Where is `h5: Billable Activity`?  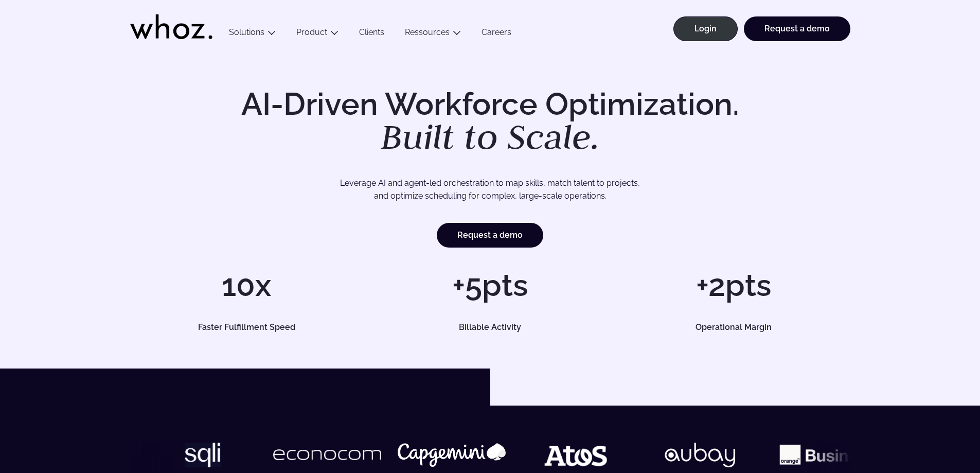 h5: Billable Activity is located at coordinates (490, 328).